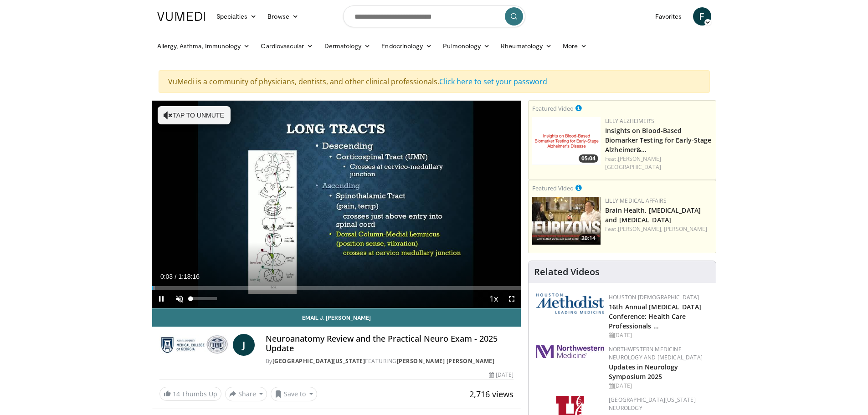 Image resolution: width=868 pixels, height=415 pixels. What do you see at coordinates (702, 17) in the screenshot?
I see `span: F` at bounding box center [702, 17].